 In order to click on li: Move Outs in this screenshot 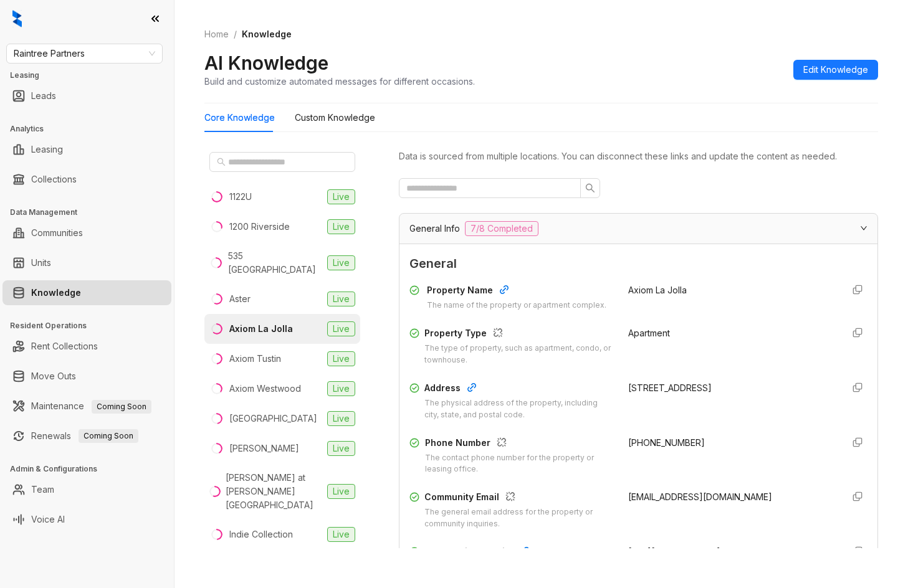, I will do `click(87, 376)`.